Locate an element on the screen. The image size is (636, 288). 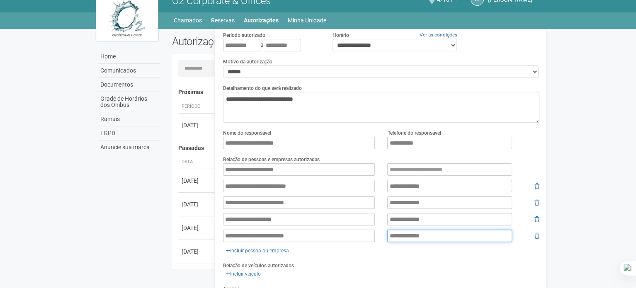
a: Incluir veículo is located at coordinates (243, 274).